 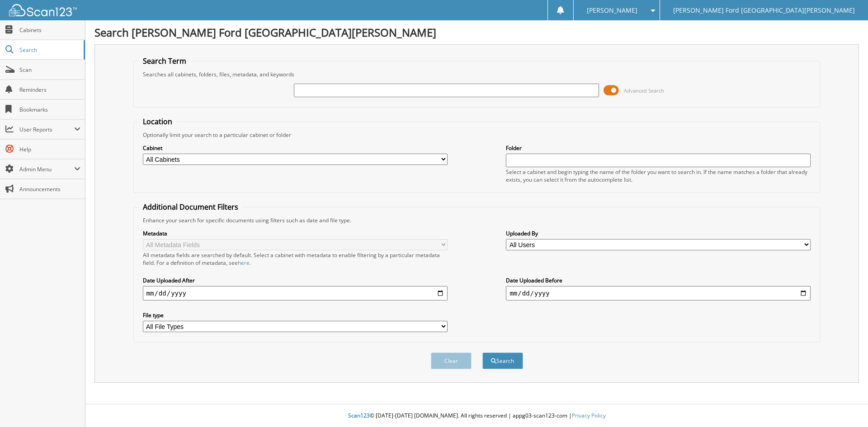 I want to click on label: Metadata, so click(x=295, y=233).